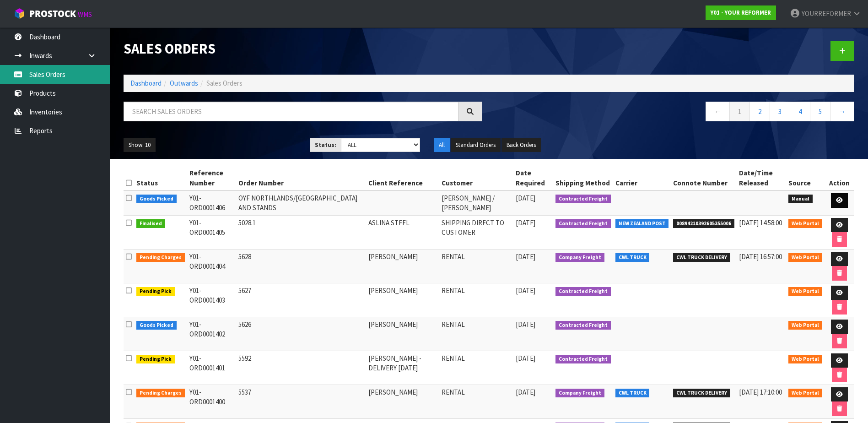 This screenshot has height=423, width=868. What do you see at coordinates (151, 224) in the screenshot?
I see `span: Finalised` at bounding box center [151, 224].